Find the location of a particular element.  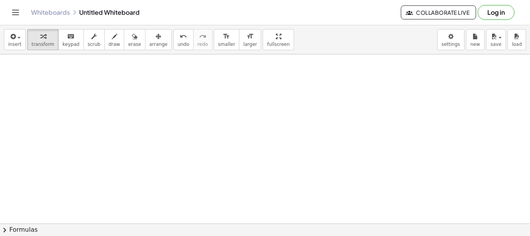

span: smaller is located at coordinates (227, 44).